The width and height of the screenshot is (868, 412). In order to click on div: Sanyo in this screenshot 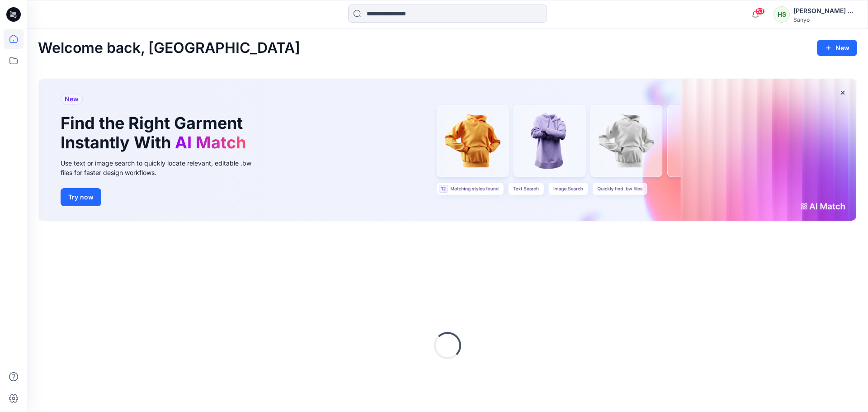, I will do `click(826, 20)`.